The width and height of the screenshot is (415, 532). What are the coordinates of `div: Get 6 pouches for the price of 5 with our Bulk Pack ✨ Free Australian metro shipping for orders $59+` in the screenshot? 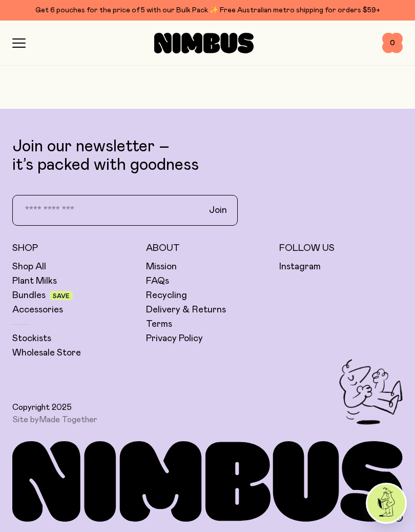 It's located at (208, 10).